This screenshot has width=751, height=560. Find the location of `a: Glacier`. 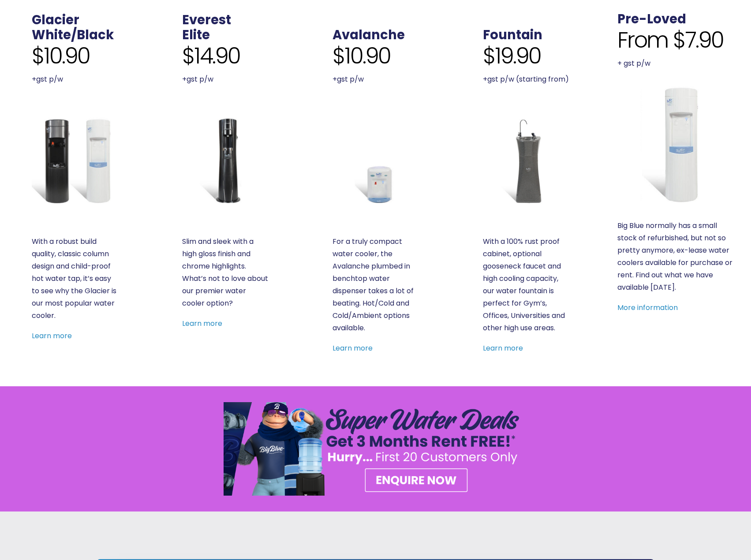

a: Glacier is located at coordinates (56, 20).